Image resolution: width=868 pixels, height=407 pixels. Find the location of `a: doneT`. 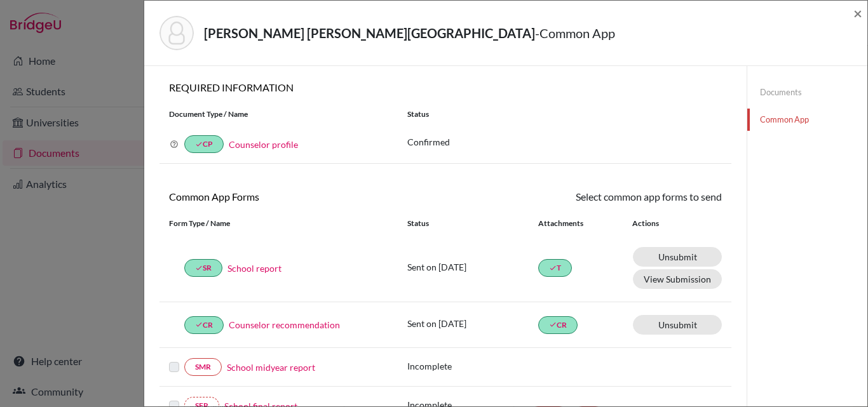

a: doneT is located at coordinates (555, 268).